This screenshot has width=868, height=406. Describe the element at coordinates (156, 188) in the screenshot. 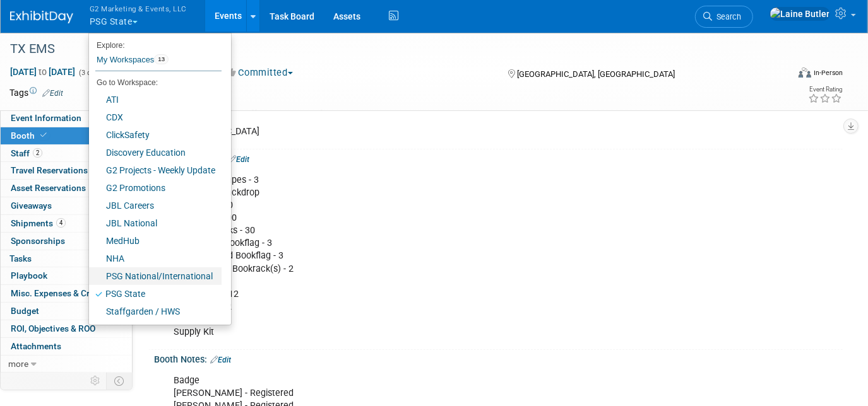

I see `a: G2 Promotions` at that location.